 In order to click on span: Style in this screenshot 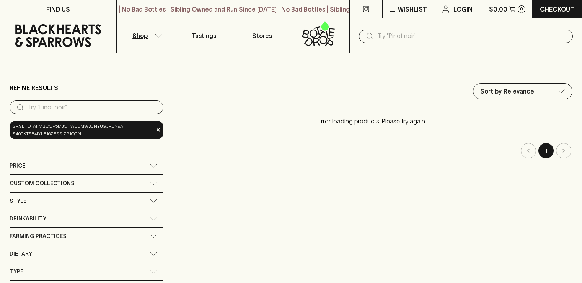, I will do `click(18, 201)`.